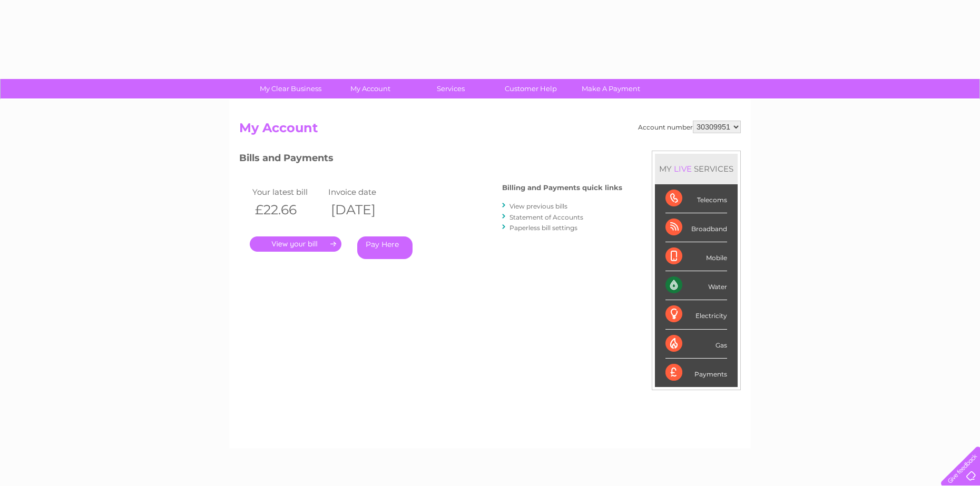 This screenshot has height=486, width=980. What do you see at coordinates (363, 192) in the screenshot?
I see `td: Invoice date` at bounding box center [363, 192].